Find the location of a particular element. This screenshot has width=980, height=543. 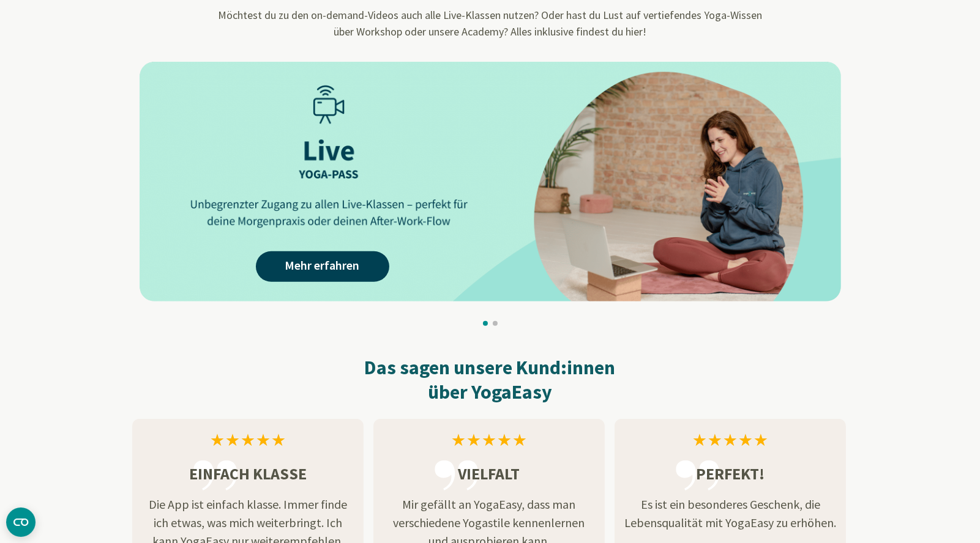

a: Mehr erfahren is located at coordinates (323, 267).